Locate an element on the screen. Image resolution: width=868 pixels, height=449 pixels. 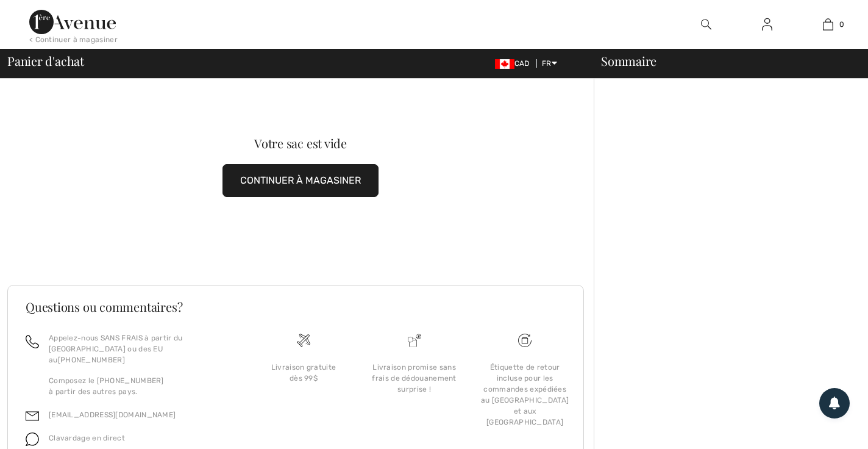
div: < Continuer à magasiner is located at coordinates (73, 40).